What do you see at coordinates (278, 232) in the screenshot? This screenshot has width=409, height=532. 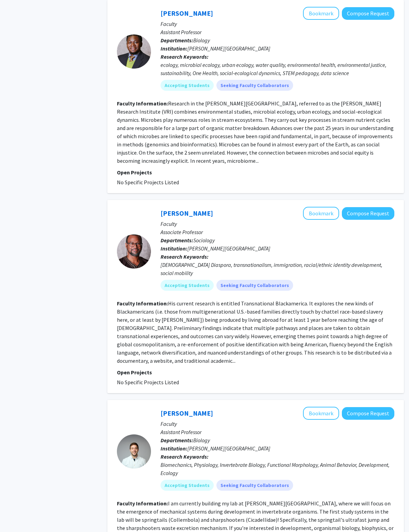 I see `p: Associate Professor` at bounding box center [278, 232].